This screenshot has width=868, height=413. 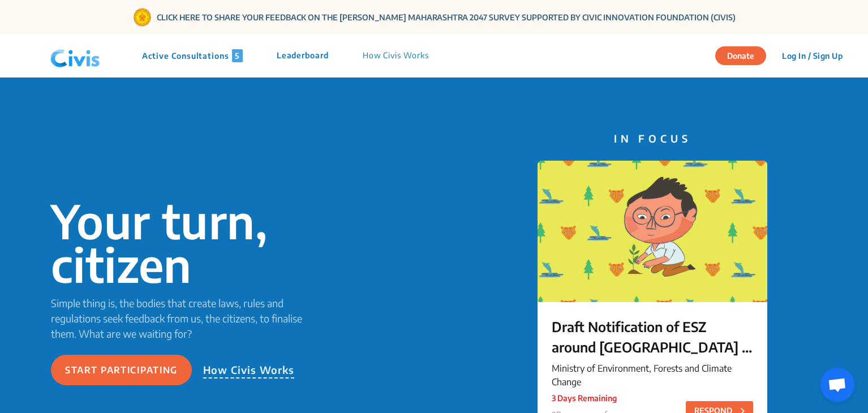 I want to click on button: Start participating, so click(x=121, y=370).